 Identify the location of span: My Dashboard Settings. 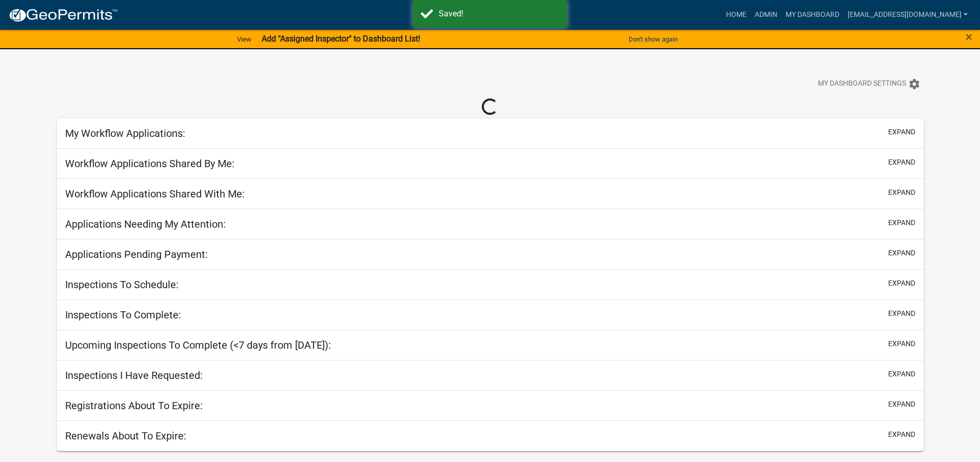
(862, 84).